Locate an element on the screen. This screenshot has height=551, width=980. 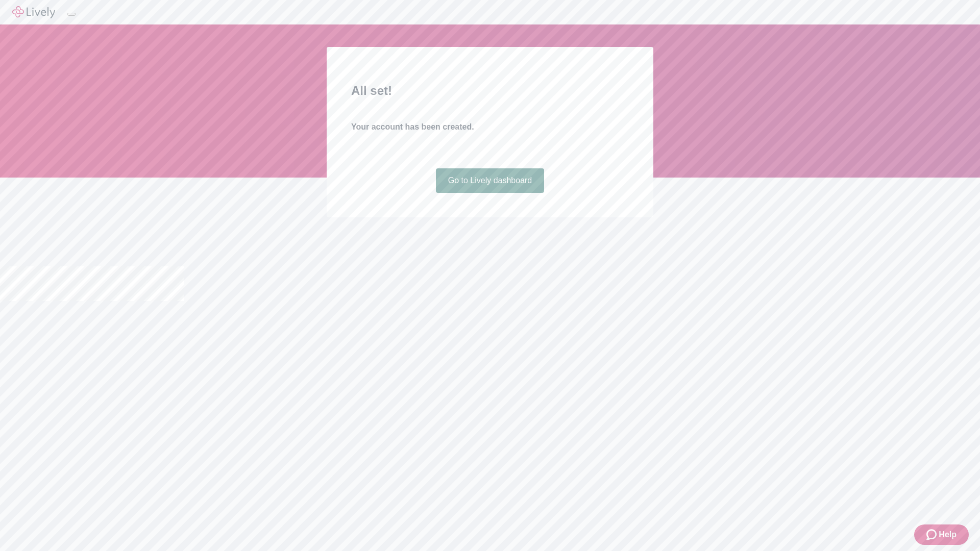
img: Lively is located at coordinates (34, 12).